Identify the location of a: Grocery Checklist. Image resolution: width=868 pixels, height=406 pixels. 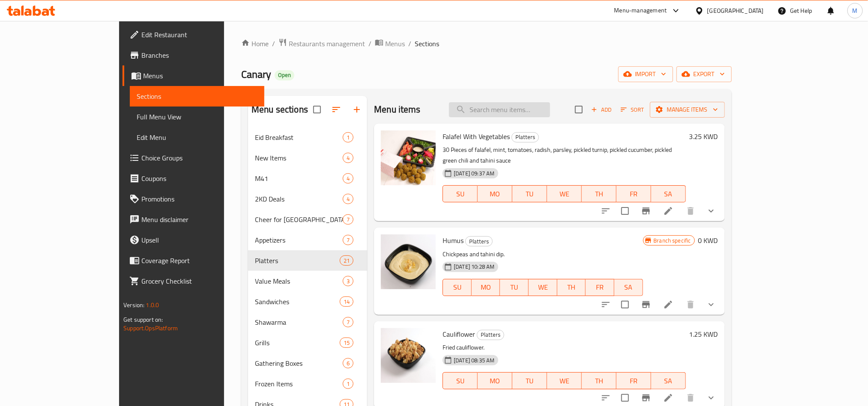
(193, 281).